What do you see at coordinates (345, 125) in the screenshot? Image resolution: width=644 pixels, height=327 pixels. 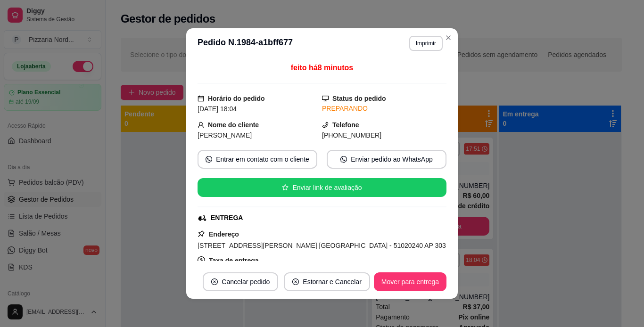 I see `strong: Telefone` at bounding box center [345, 125].